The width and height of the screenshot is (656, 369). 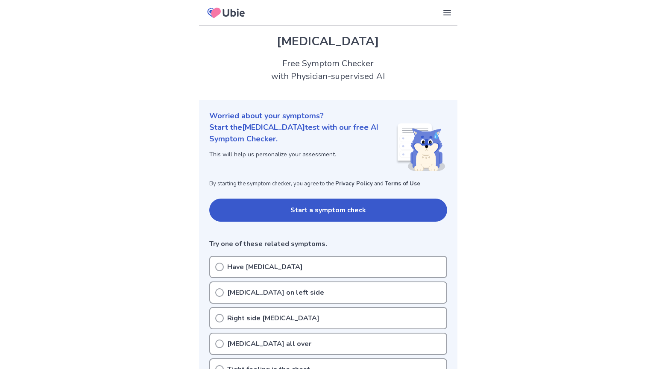 I want to click on button: Start a symptom check, so click(x=328, y=210).